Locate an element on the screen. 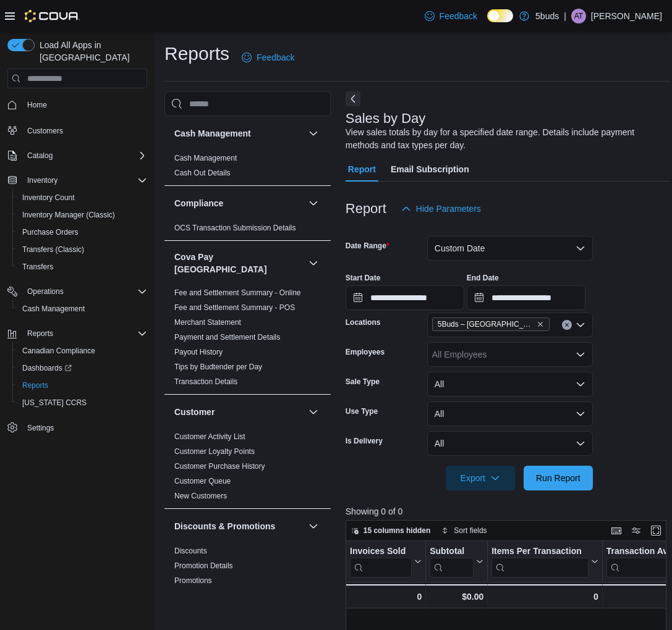 Image resolution: width=672 pixels, height=630 pixels. span: Customers is located at coordinates (85, 130).